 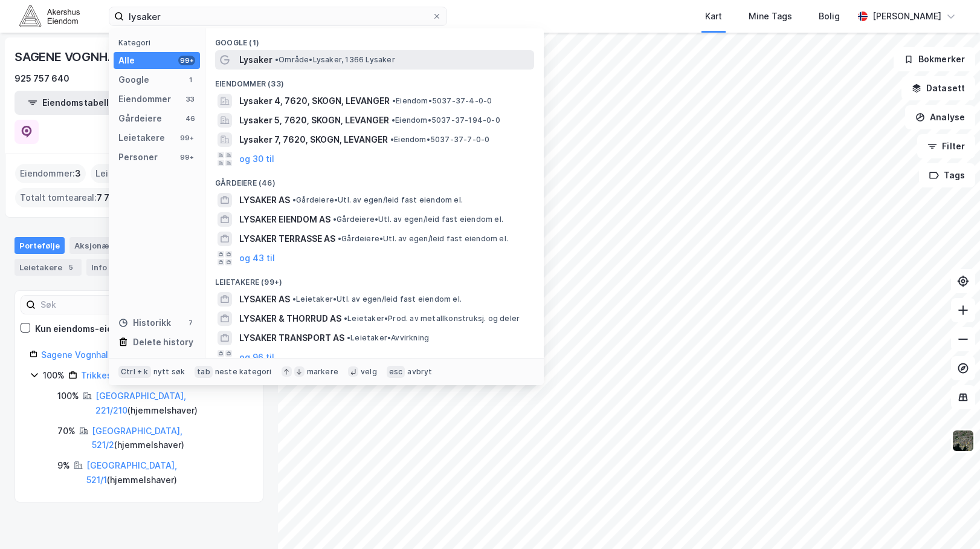 What do you see at coordinates (829, 17) in the screenshot?
I see `div: Bolig` at bounding box center [829, 17].